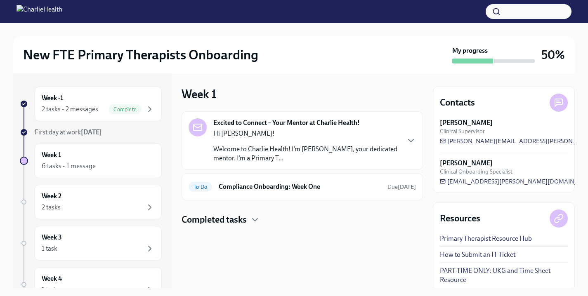 Image resolution: width=588 pixels, height=296 pixels. I want to click on h2: New FTE Primary Therapists Onboarding, so click(141, 55).